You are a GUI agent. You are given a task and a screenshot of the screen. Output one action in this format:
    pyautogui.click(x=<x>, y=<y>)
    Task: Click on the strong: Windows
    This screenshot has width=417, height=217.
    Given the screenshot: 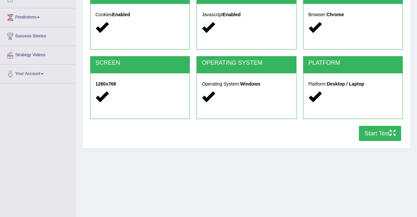 What is the action you would take?
    pyautogui.click(x=250, y=84)
    